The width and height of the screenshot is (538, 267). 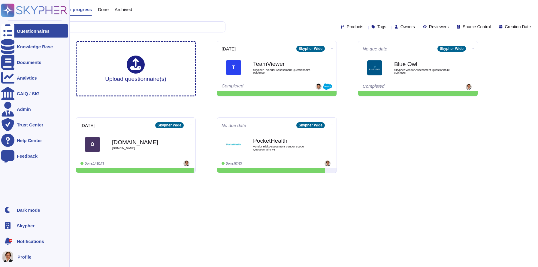 What do you see at coordinates (29, 140) in the screenshot?
I see `div: Help Center` at bounding box center [29, 140].